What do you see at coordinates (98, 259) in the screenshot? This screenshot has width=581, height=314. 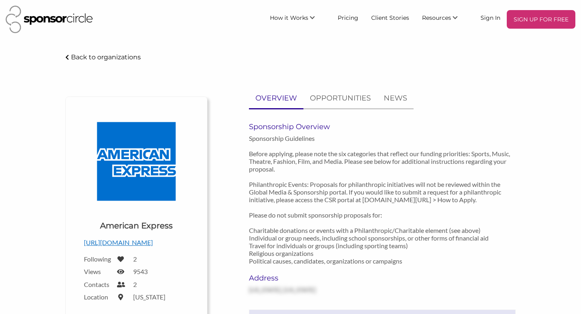 I see `label: Following` at bounding box center [98, 259].